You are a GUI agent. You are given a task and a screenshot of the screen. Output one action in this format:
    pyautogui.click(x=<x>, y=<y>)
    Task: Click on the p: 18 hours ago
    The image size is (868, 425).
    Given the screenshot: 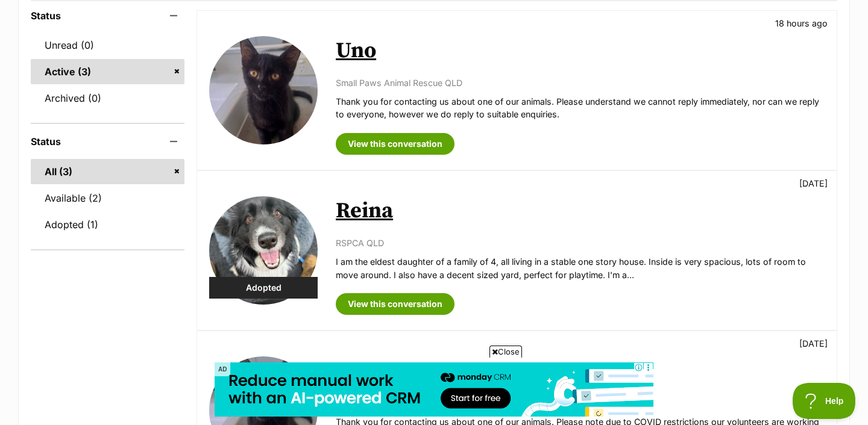 What is the action you would take?
    pyautogui.click(x=801, y=23)
    